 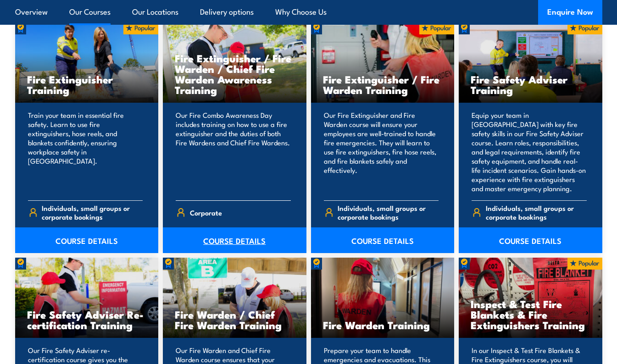 I want to click on h3: Fire Extinguisher / Fire Warden Training, so click(x=383, y=84).